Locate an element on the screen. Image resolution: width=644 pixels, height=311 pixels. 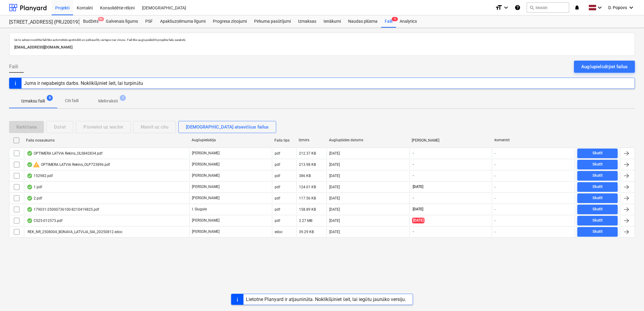
div: Augšupielādēja is located at coordinates (230, 140).